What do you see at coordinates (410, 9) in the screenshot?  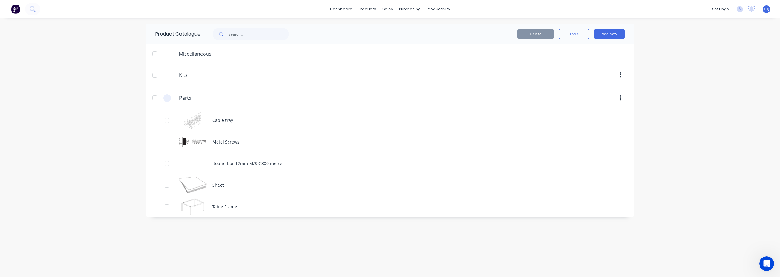 I see `div: purchasing` at bounding box center [410, 9].